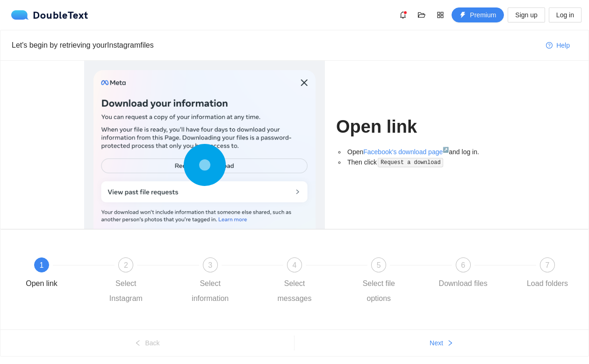 This screenshot has height=364, width=589. I want to click on div: Select Instagram, so click(126, 291).